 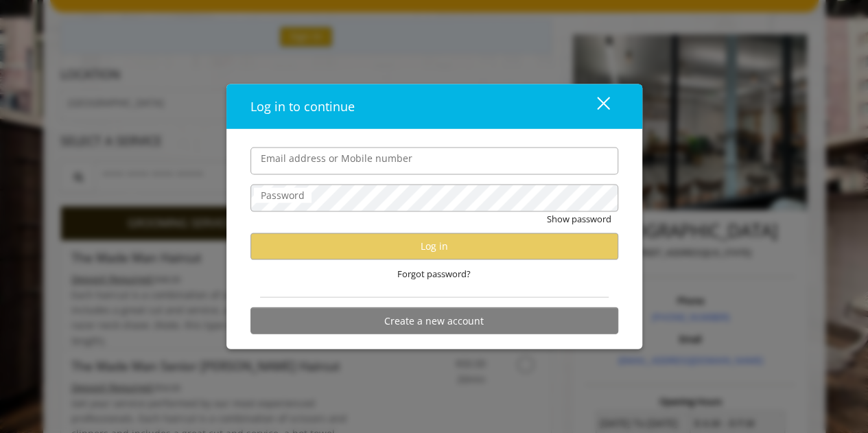 I want to click on input: Email address or Mobile number, so click(x=434, y=161).